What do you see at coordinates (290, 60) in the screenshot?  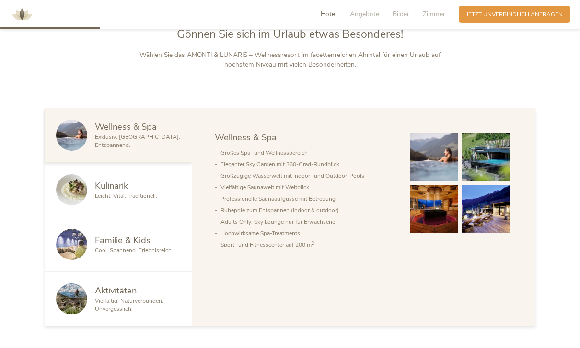 I see `p: Wählen Sie das AMONTI & LUNARIS – Wellnessresort im facettenreichen Ahrntal für einen Urlaub auf ...` at bounding box center [290, 60].